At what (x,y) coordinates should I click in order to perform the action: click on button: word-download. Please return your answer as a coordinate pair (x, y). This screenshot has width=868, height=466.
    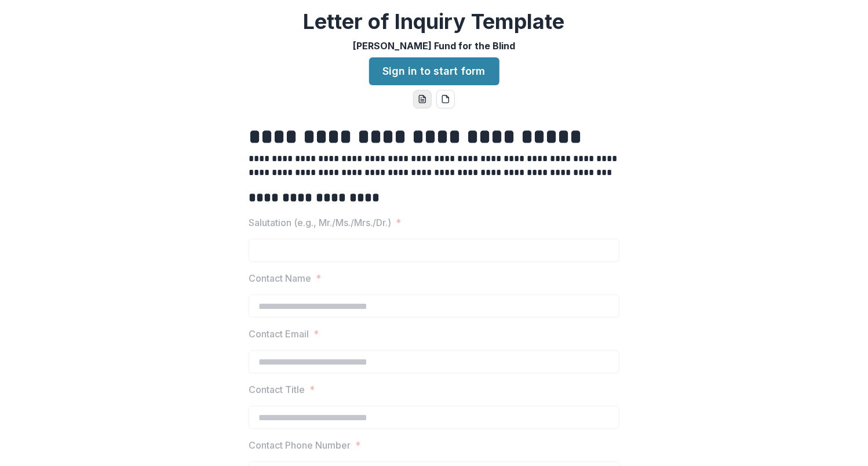
    Looking at the image, I should click on (423, 99).